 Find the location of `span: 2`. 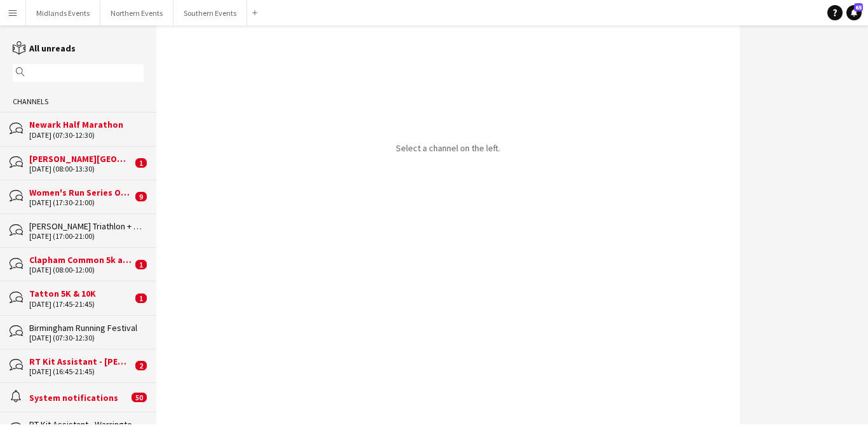

span: 2 is located at coordinates (141, 365).